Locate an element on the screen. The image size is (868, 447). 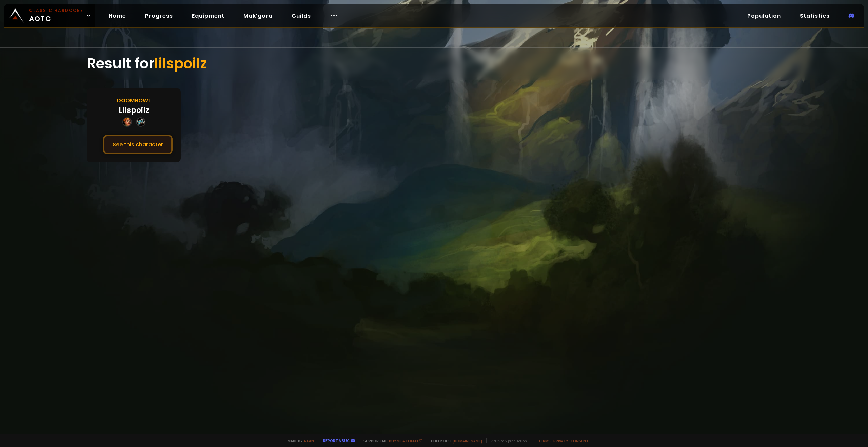
a: Guilds is located at coordinates (301, 16).